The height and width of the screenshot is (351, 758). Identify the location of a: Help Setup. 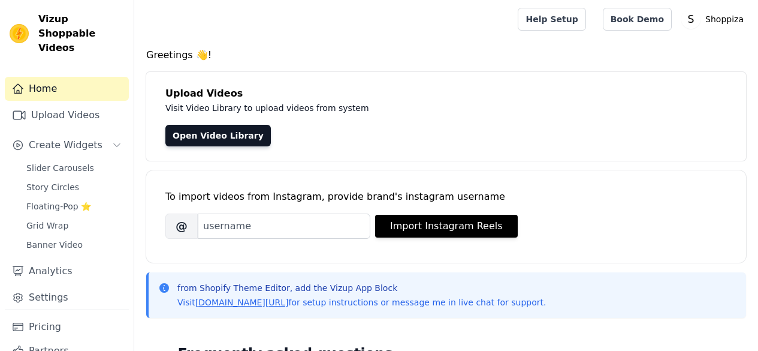
(552, 19).